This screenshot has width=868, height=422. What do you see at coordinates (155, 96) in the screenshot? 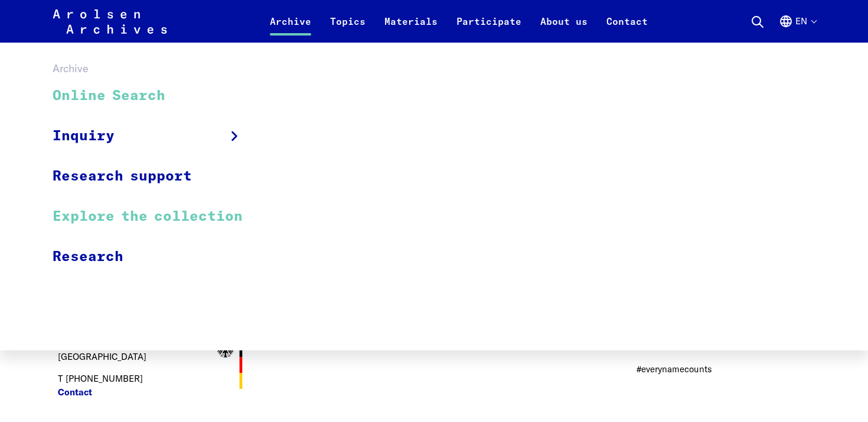
I see `a: Online Search` at bounding box center [155, 96].